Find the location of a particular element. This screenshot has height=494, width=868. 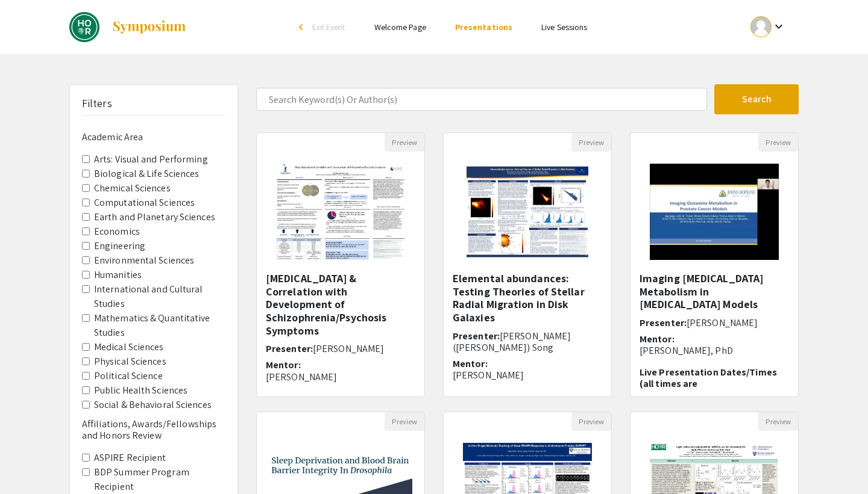

label: Public Health Sciences is located at coordinates (140, 391).